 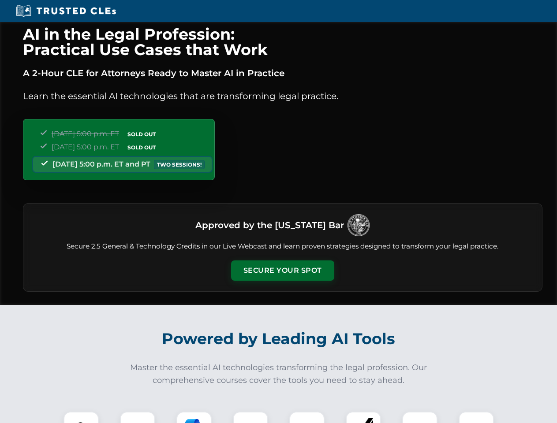 What do you see at coordinates (283, 42) in the screenshot?
I see `h1: AI in the Legal Profession: Practical Use Cases that Work` at bounding box center [283, 42].